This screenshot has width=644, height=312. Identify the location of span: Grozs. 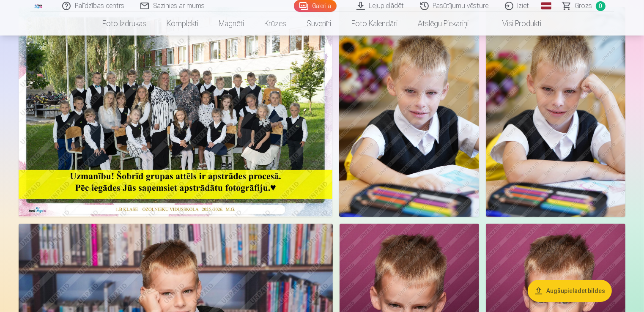
(583, 6).